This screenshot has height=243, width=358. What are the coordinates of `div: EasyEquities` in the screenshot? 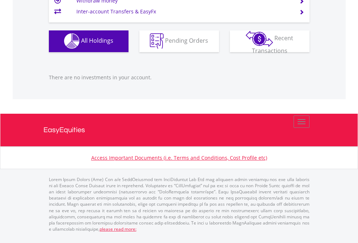 It's located at (179, 130).